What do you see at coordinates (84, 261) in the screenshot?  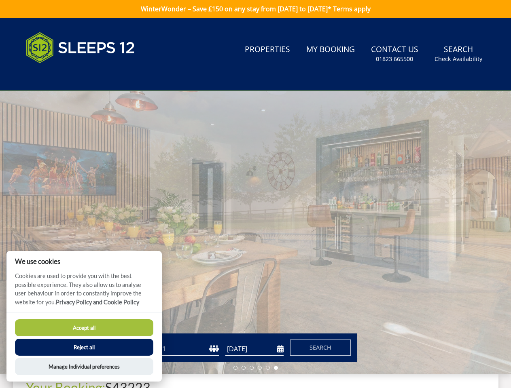 I see `h2: We use cookies` at bounding box center [84, 261].